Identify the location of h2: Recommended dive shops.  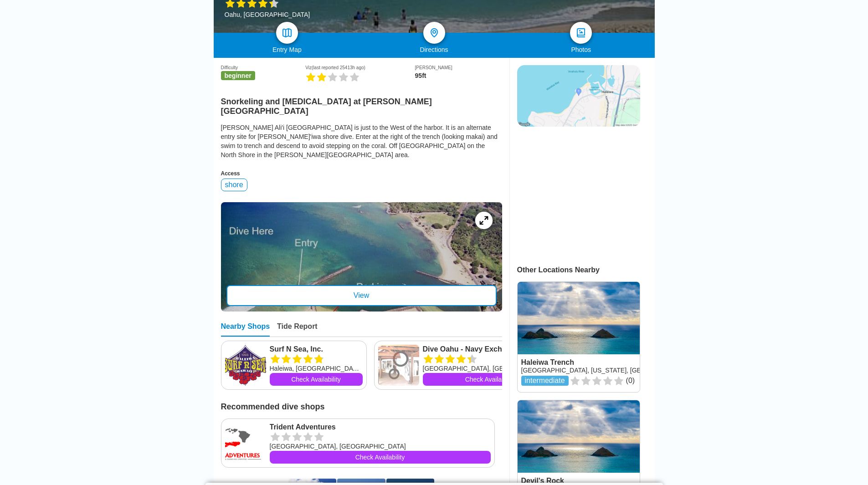
(361, 404).